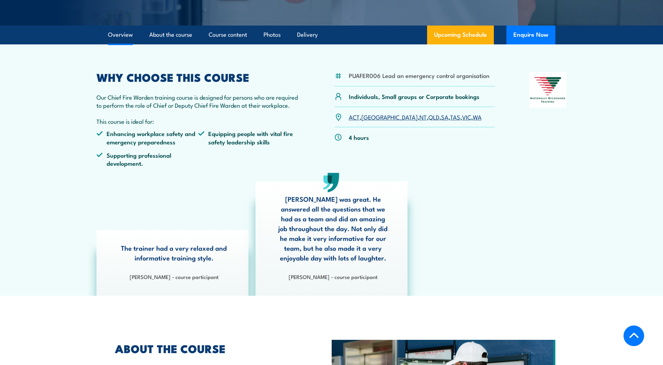 This screenshot has height=365, width=663. What do you see at coordinates (548, 90) in the screenshot?
I see `img: Nationally Recognised Training logo.` at bounding box center [548, 90].